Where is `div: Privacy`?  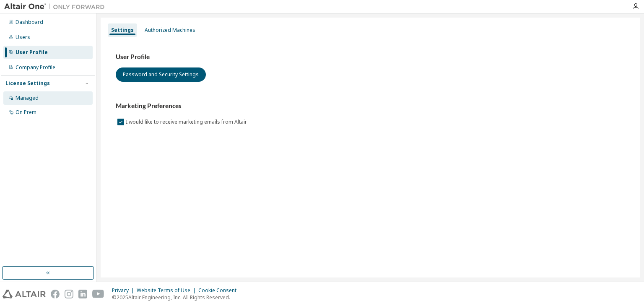 div: Privacy is located at coordinates (124, 291).